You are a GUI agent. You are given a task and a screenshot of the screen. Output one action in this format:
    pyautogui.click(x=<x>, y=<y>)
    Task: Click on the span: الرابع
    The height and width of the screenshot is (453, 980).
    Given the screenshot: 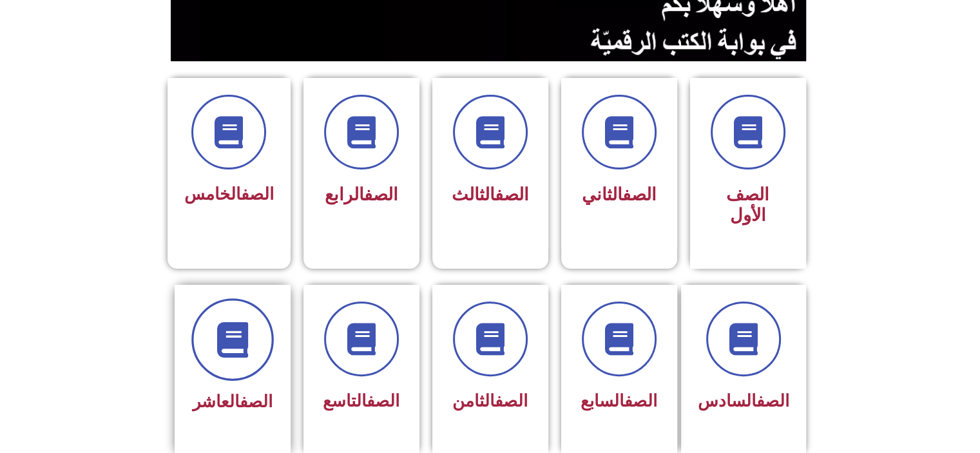 What is the action you would take?
    pyautogui.click(x=361, y=194)
    